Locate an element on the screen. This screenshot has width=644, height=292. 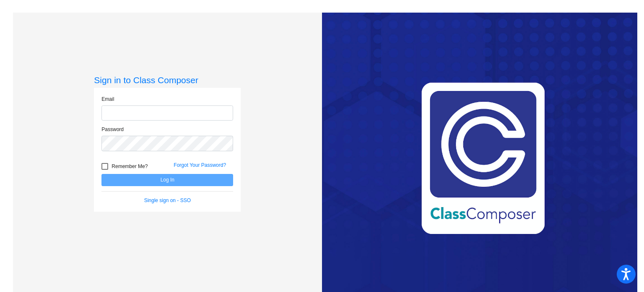
button: Log In is located at coordinates (167, 180).